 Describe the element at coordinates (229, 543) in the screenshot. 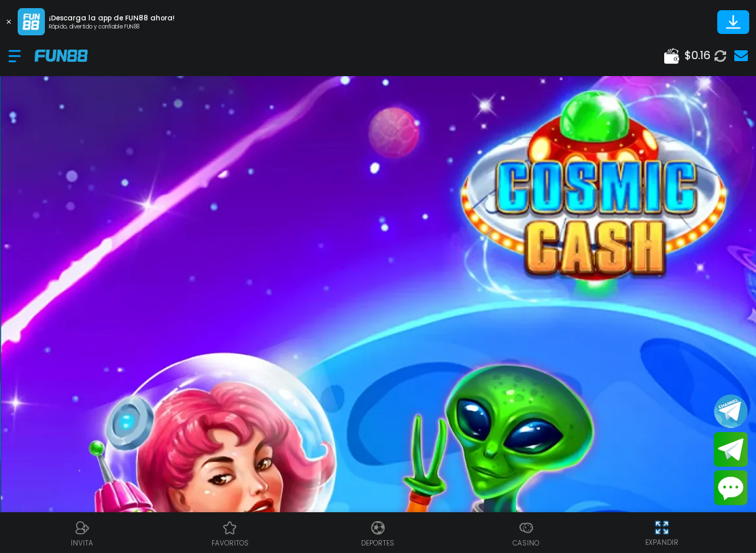

I see `p: favoritos` at that location.